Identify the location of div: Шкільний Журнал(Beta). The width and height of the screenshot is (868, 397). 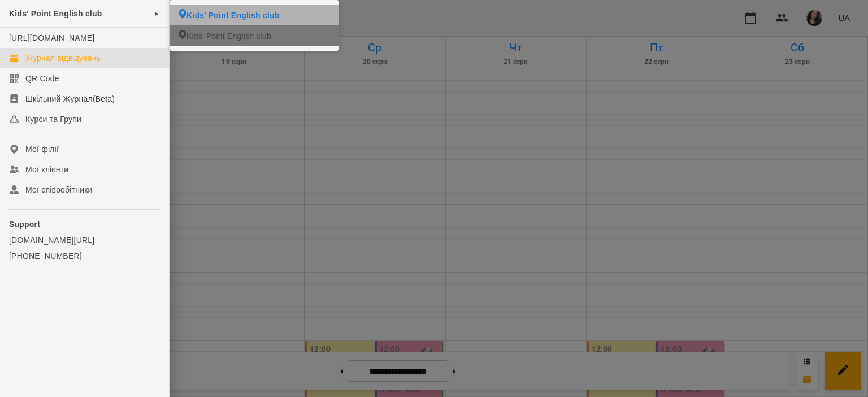
(70, 99).